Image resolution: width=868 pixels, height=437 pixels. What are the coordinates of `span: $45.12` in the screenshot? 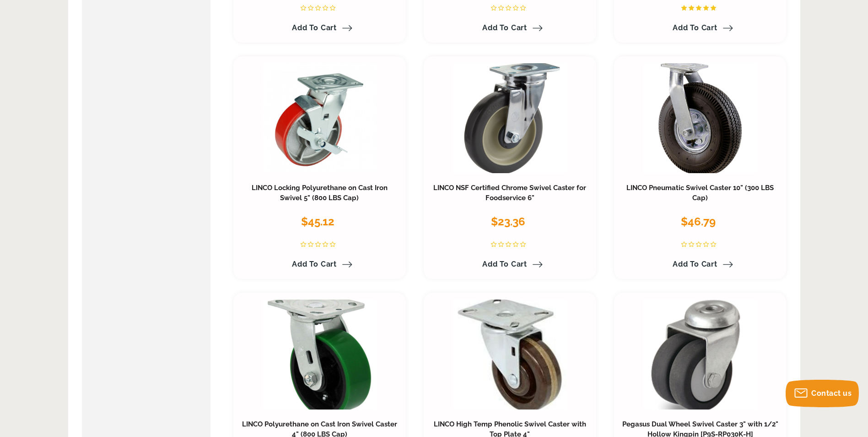 It's located at (318, 221).